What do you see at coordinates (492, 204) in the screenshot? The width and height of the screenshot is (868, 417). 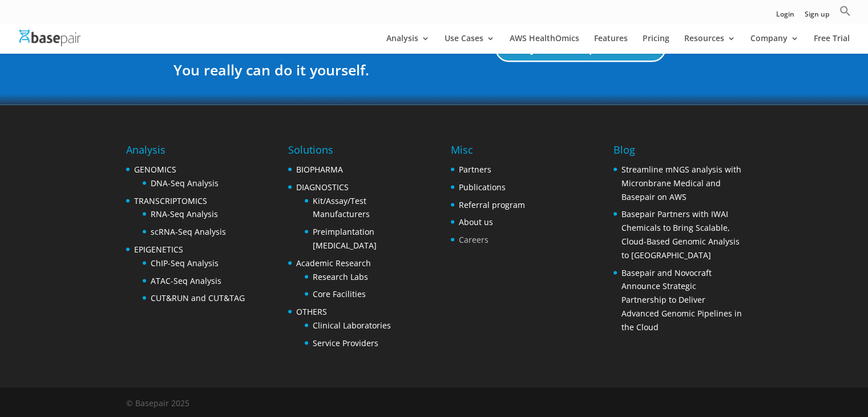 I see `a: Referral program` at bounding box center [492, 204].